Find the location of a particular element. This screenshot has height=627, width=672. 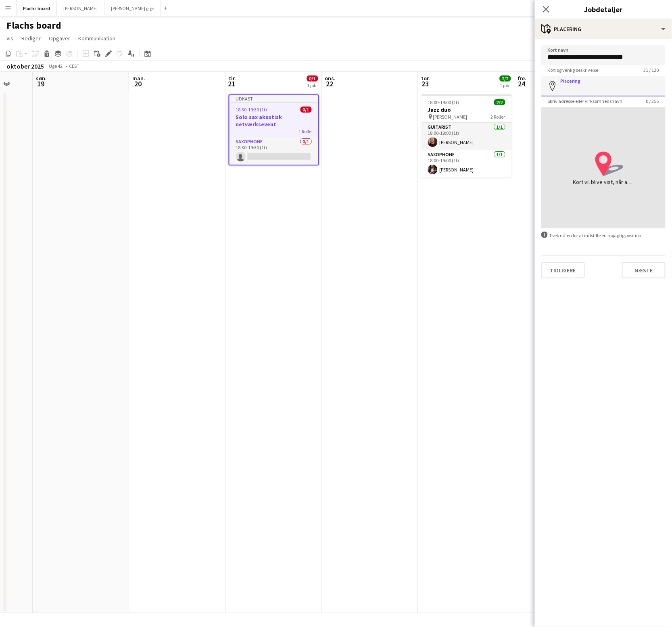

span: 18:00-19:00 (1t) is located at coordinates (444, 102).